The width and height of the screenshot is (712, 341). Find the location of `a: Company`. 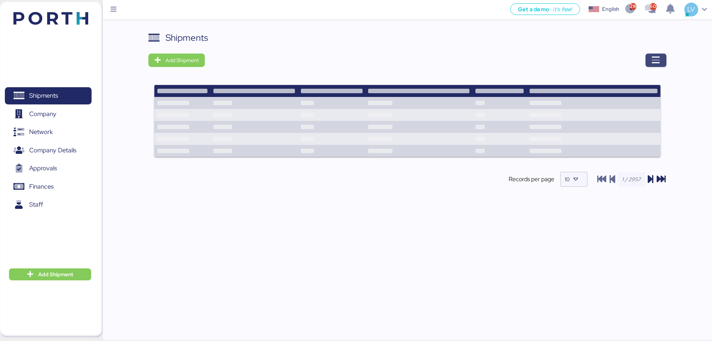

a: Company is located at coordinates (48, 114).